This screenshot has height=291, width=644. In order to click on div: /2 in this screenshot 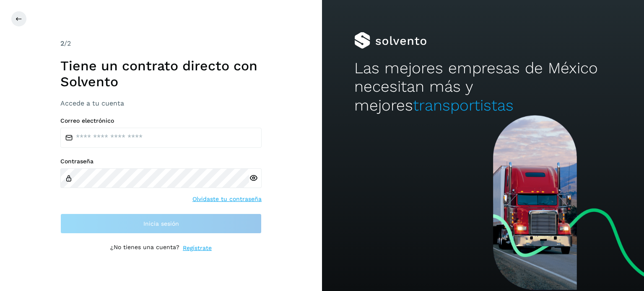, I will do `click(161, 44)`.